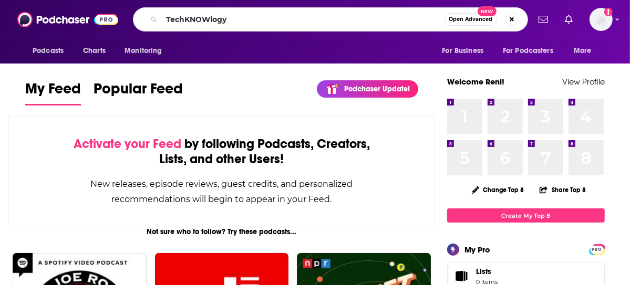 Image resolution: width=630 pixels, height=285 pixels. I want to click on div: Not sure who to follow? Try these podcasts..., so click(222, 232).